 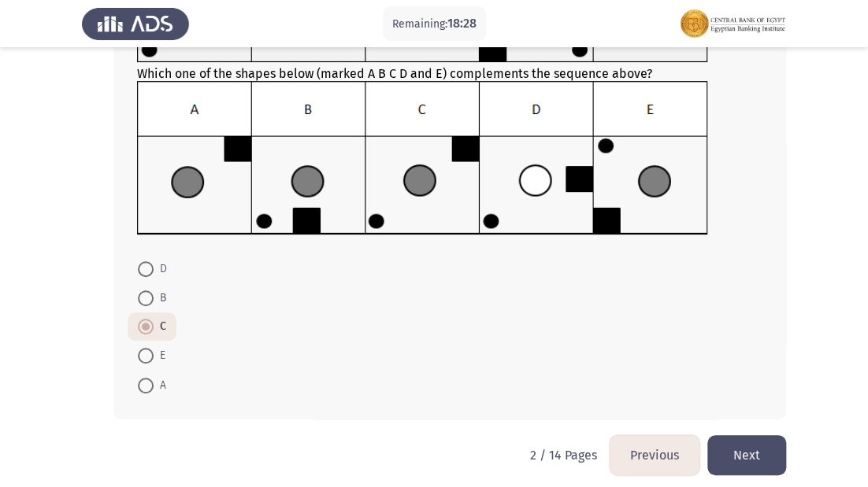 I want to click on p: Remaining:, so click(x=434, y=24).